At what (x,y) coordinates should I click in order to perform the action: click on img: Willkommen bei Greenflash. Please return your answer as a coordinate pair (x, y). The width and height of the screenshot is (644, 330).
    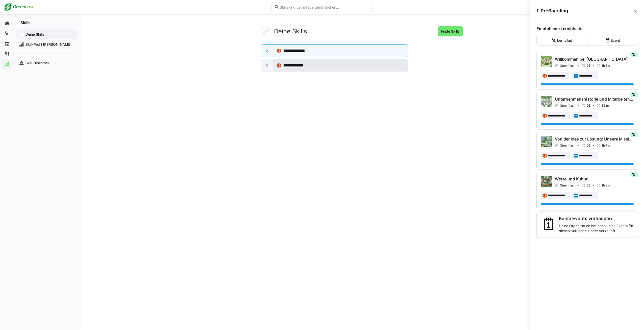
    Looking at the image, I should click on (547, 62).